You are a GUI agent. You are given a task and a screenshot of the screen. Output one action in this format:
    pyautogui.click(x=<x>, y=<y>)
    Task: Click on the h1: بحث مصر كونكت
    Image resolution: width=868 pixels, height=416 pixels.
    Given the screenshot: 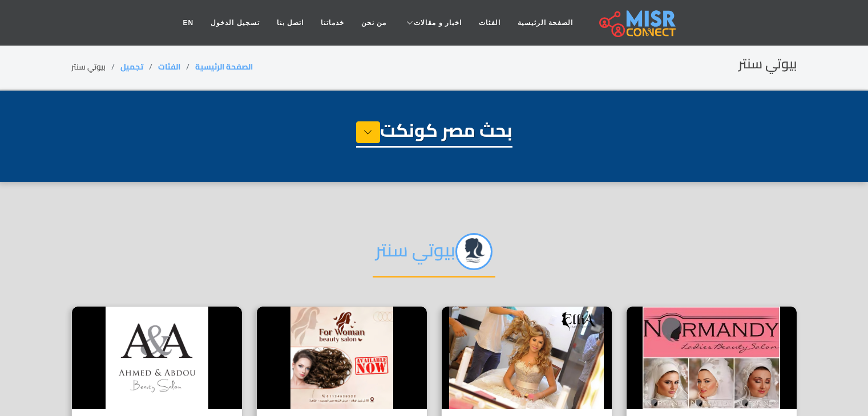 What is the action you would take?
    pyautogui.click(x=434, y=134)
    